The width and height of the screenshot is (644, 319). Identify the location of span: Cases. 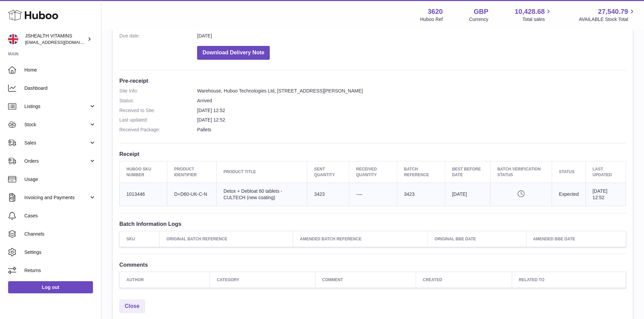
(60, 215).